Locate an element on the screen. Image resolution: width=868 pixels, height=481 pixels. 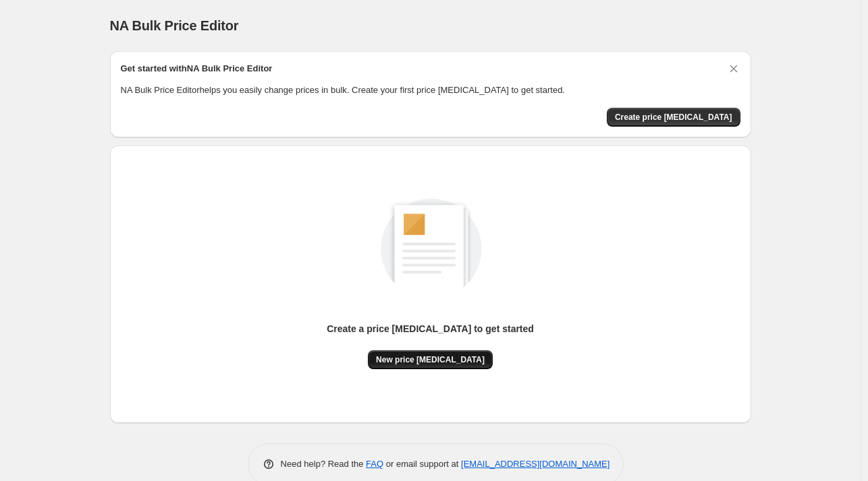
a: FAQ is located at coordinates (374, 464).